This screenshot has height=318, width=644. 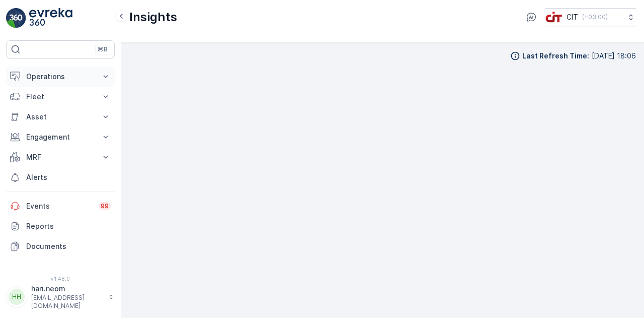 What do you see at coordinates (60, 97) in the screenshot?
I see `button: Fleet` at bounding box center [60, 97].